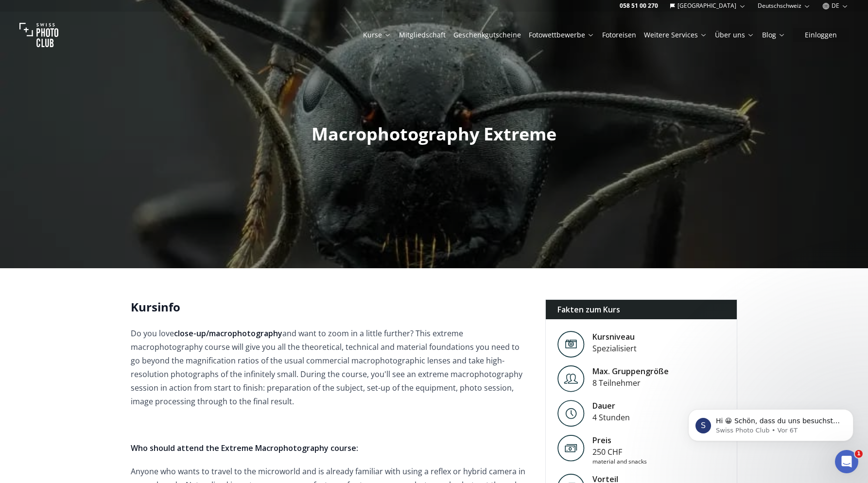 The height and width of the screenshot is (483, 868). I want to click on button: Einloggen, so click(821, 35).